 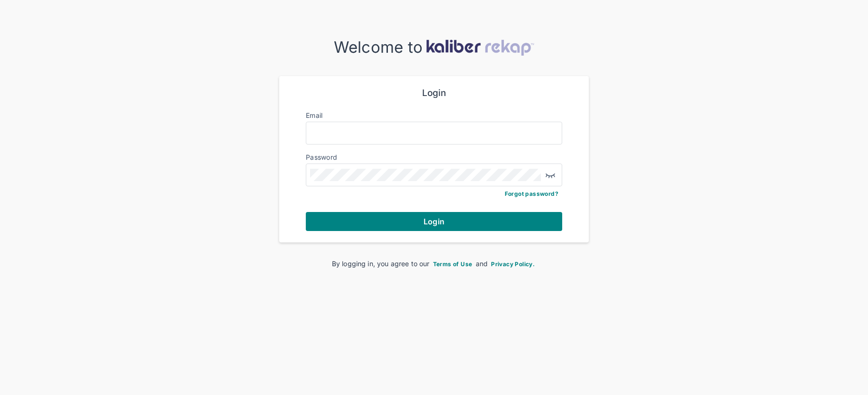 What do you see at coordinates (434, 222) in the screenshot?
I see `span: Login` at bounding box center [434, 222].